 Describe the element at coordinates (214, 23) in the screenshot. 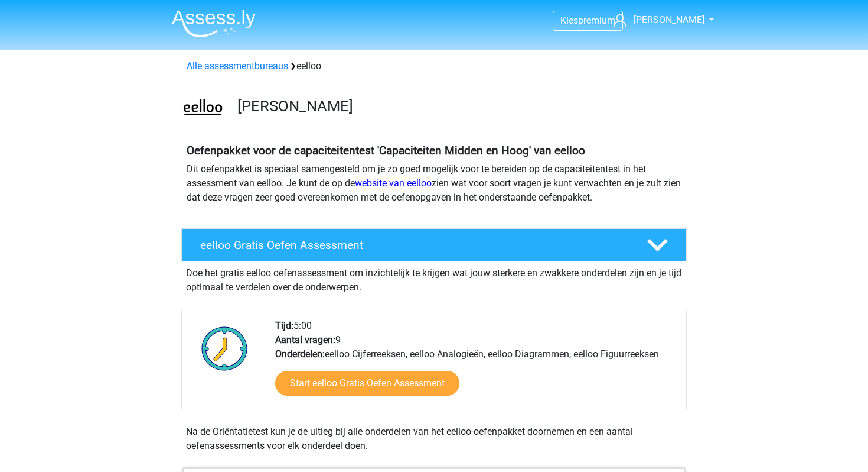

I see `img: Assessly` at that location.